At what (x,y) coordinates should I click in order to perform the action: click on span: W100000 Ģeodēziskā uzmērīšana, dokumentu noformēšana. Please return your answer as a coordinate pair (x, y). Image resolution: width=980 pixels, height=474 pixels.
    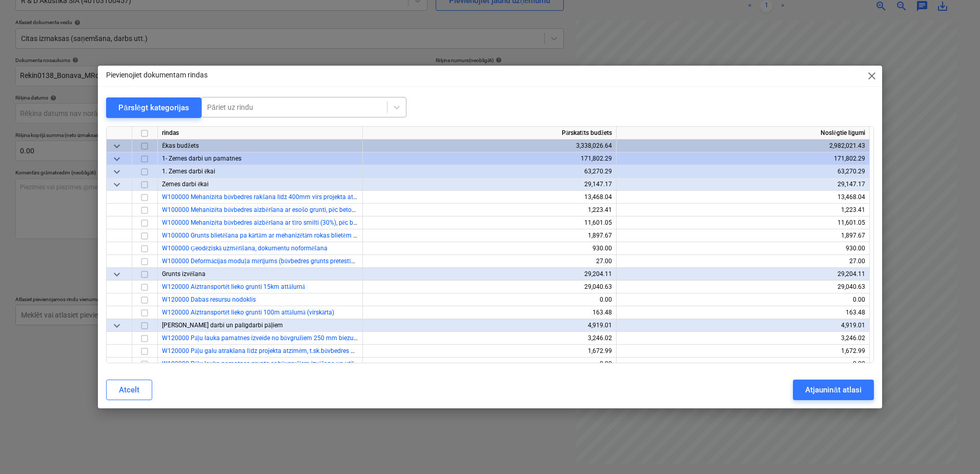
    Looking at the image, I should click on (244, 248).